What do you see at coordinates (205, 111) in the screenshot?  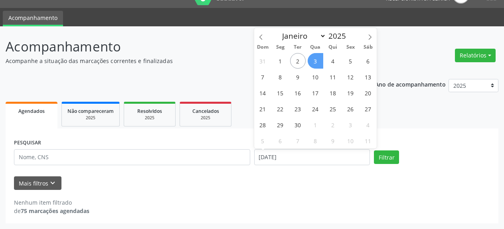 I see `span: Cancelados` at bounding box center [205, 111].